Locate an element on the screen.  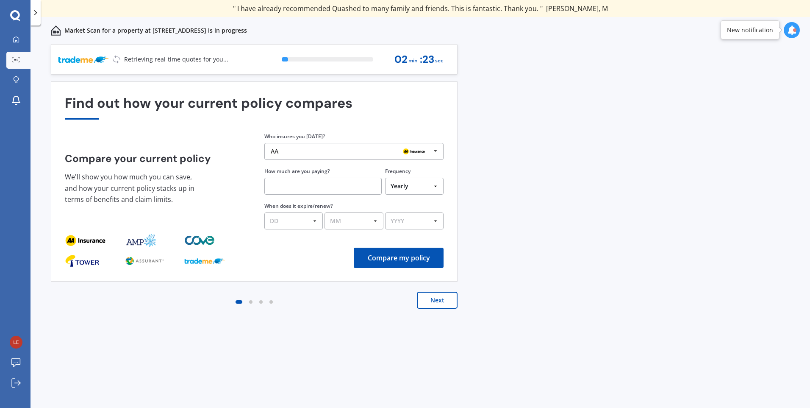
h4: Compare your current policy is located at coordinates (154, 159).